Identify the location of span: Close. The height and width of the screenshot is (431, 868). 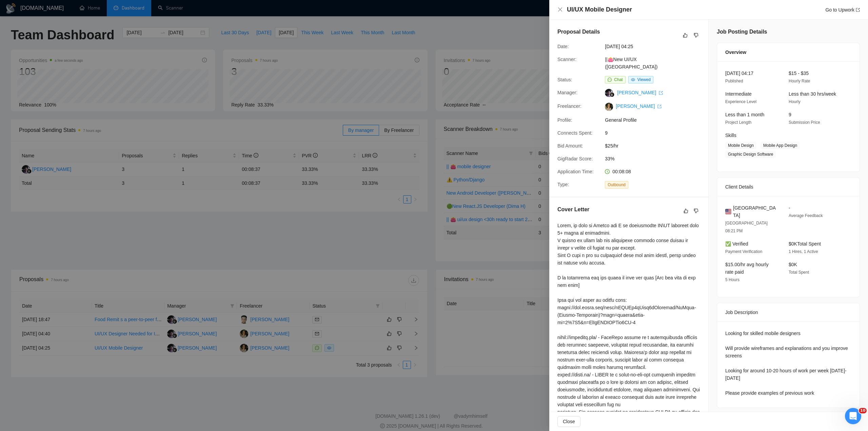
(569, 422).